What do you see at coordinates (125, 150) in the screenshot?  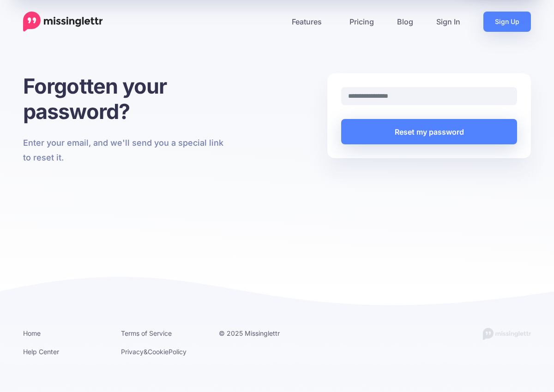 I see `p: Enter your email, and we'll send you a special link to reset it.` at bounding box center [125, 150].